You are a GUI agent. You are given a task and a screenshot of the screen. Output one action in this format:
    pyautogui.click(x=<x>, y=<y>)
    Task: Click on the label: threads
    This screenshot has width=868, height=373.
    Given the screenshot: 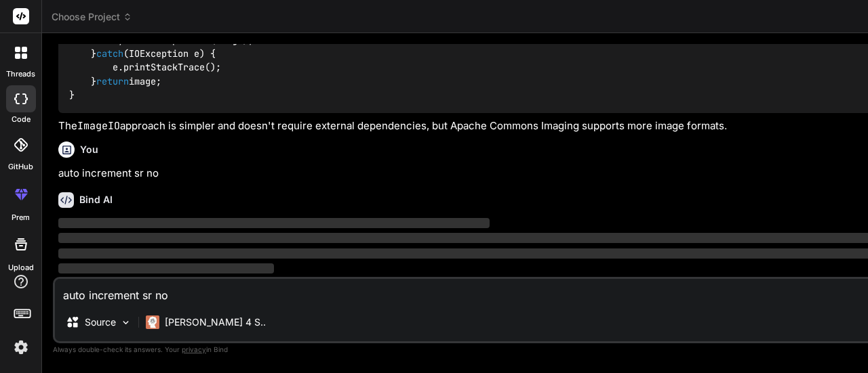 What is the action you would take?
    pyautogui.click(x=21, y=74)
    